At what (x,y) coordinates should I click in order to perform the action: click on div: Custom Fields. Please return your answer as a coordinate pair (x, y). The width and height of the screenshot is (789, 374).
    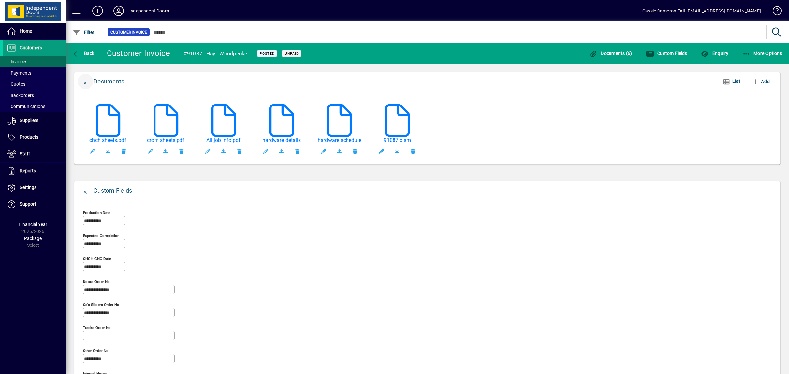
    Looking at the image, I should click on (112, 191).